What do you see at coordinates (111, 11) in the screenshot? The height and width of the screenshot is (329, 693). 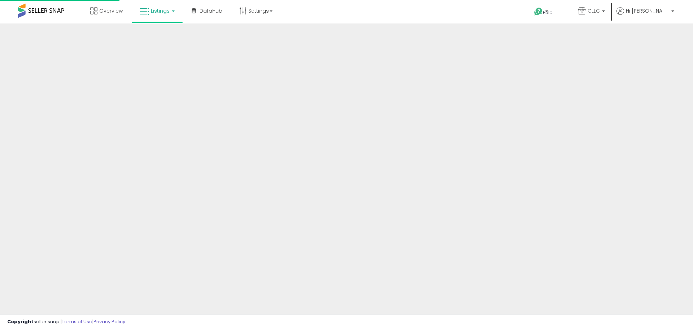 I see `span: Overview` at bounding box center [111, 11].